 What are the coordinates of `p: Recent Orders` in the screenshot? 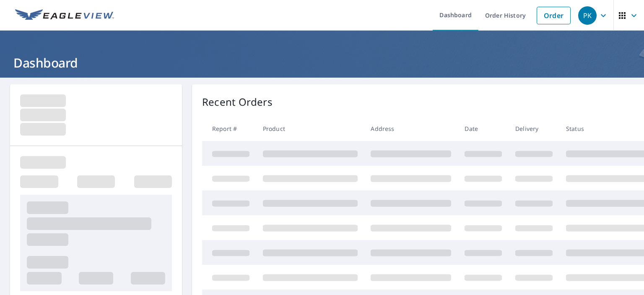 It's located at (237, 102).